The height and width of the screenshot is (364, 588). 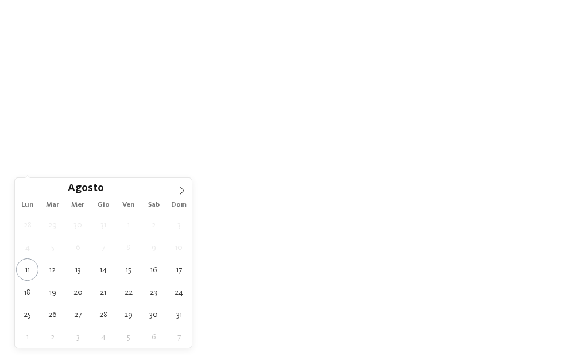 What do you see at coordinates (153, 225) in the screenshot?
I see `span: Agosto 2, 2025` at bounding box center [153, 225].